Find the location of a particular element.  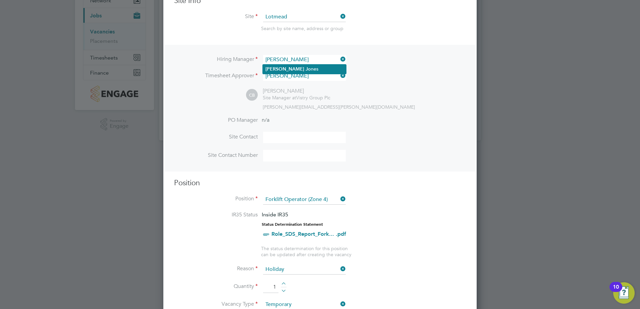

span: Site Manager at is located at coordinates (280, 98).